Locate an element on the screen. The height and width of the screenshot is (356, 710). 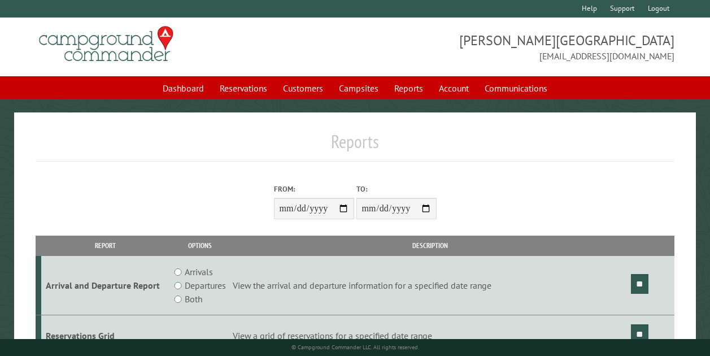
small: © Campground Commander LLC. All rights reserved. is located at coordinates (356, 347).